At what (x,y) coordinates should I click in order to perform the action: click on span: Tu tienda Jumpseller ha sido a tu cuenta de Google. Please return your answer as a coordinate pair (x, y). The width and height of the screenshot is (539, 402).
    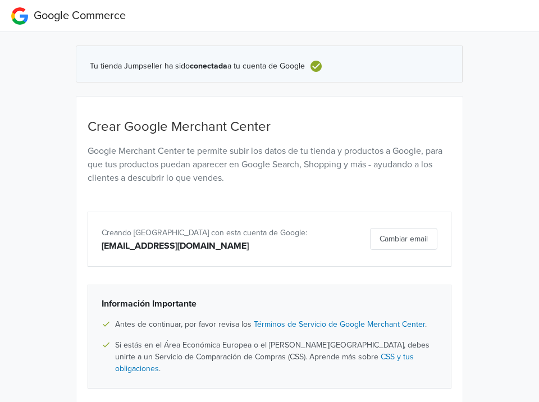
    Looking at the image, I should click on (197, 66).